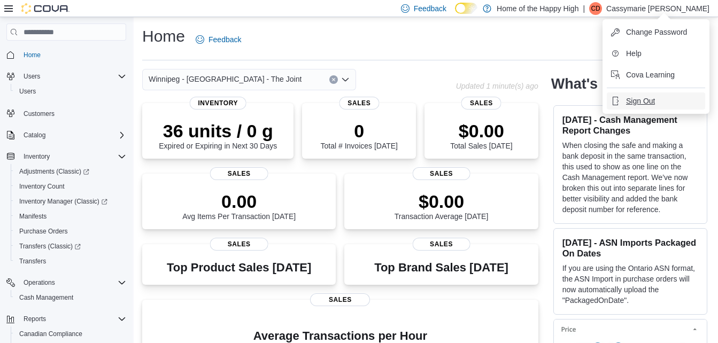 The height and width of the screenshot is (343, 718). I want to click on button: Transfers, so click(71, 262).